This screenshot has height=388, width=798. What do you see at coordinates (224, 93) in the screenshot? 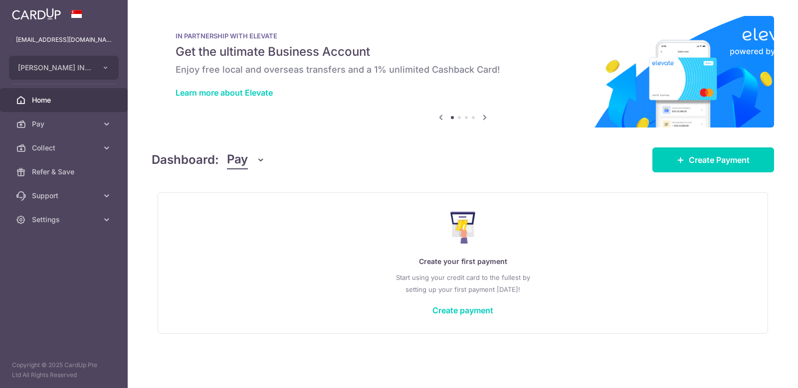
I see `a: Learn more about Elevate` at bounding box center [224, 93].